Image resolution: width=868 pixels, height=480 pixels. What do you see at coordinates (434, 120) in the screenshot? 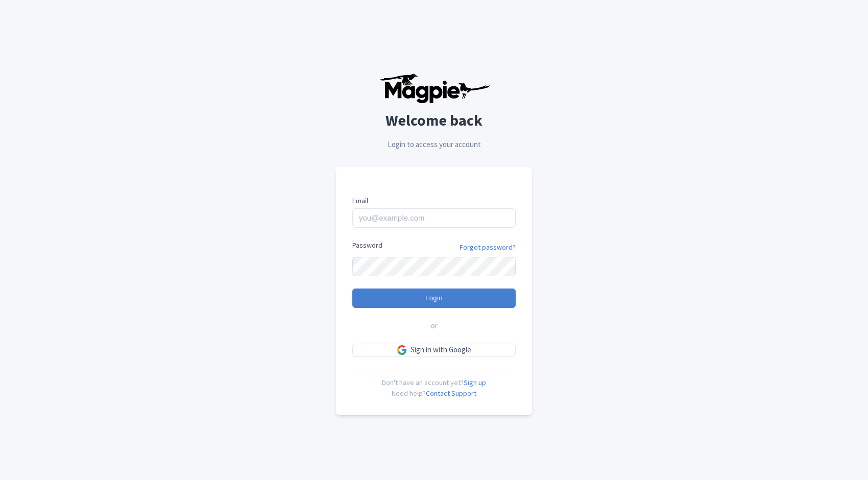
I see `h2: Welcome back` at bounding box center [434, 120].